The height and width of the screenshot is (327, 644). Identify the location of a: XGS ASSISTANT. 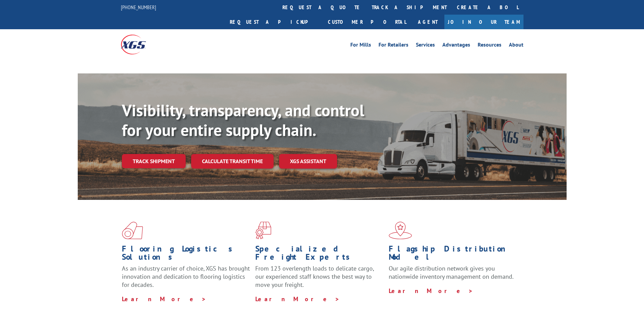
(308, 161).